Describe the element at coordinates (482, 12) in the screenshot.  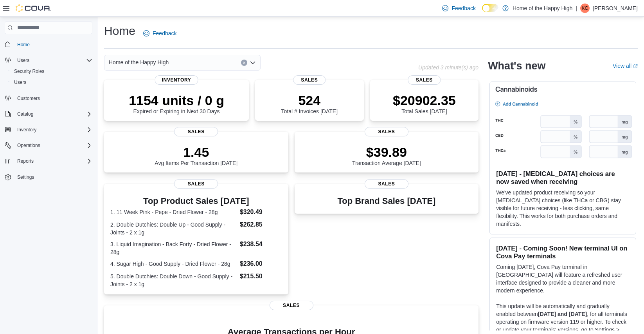
I see `span: Dark Mode` at that location.